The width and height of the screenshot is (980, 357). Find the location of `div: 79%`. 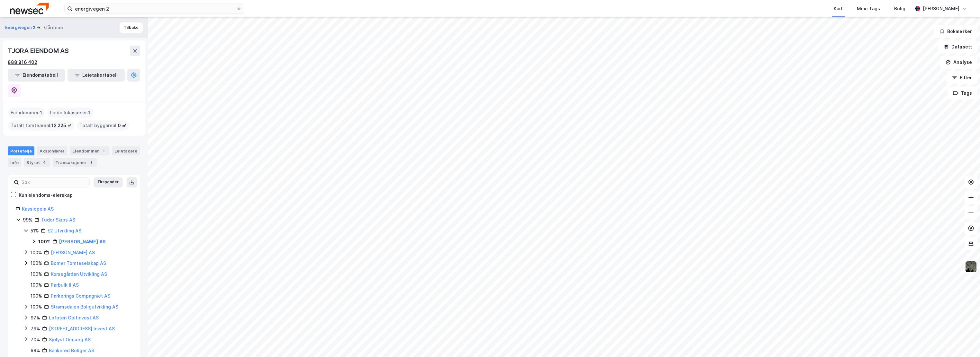

div: 79% is located at coordinates (36, 329).